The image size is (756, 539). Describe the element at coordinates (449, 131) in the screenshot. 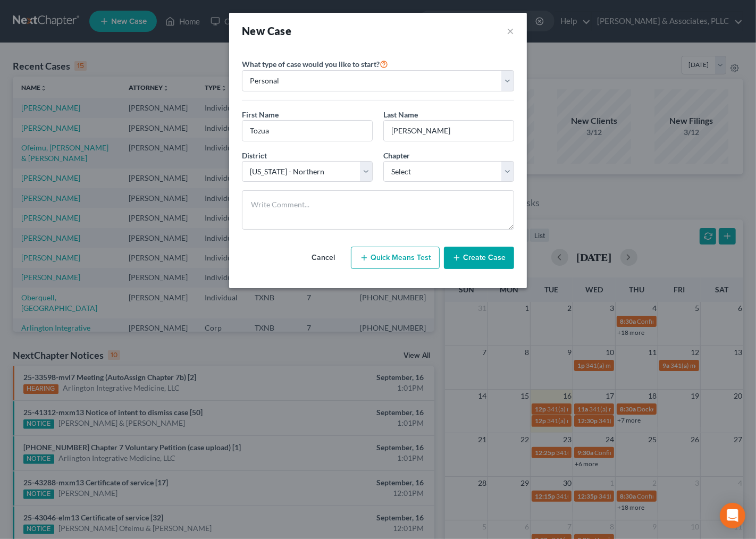

I see `input: Enter Last Name` at that location.